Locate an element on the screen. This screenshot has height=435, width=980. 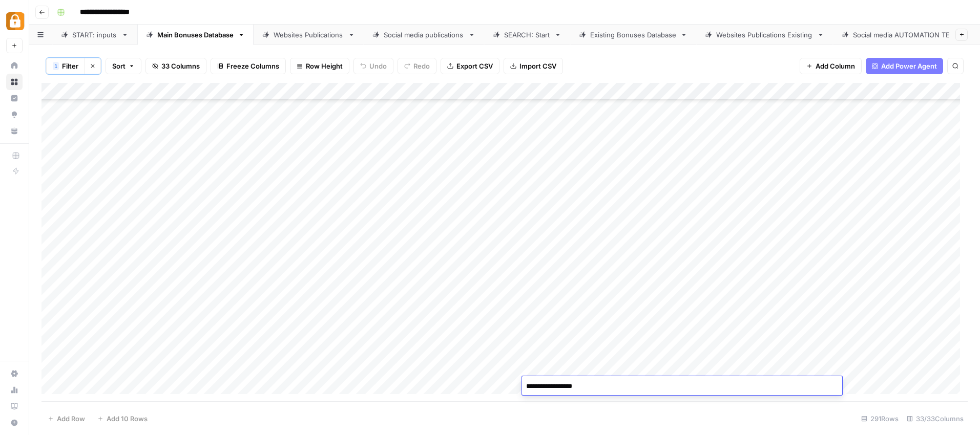
a: Browse is located at coordinates (14, 82).